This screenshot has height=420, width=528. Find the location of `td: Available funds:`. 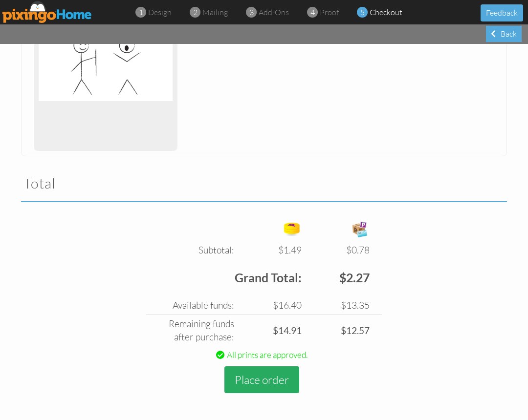

td: Available funds: is located at coordinates (191, 305).